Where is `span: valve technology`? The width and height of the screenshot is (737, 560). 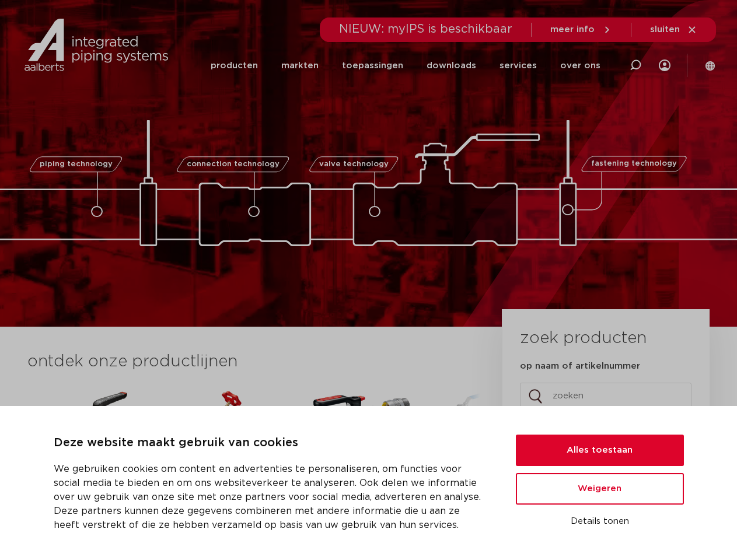
span: valve technology is located at coordinates (354, 164).